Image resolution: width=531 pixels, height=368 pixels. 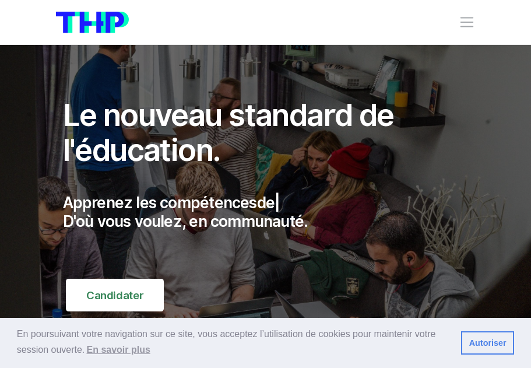 I want to click on a: Candidater, so click(x=115, y=295).